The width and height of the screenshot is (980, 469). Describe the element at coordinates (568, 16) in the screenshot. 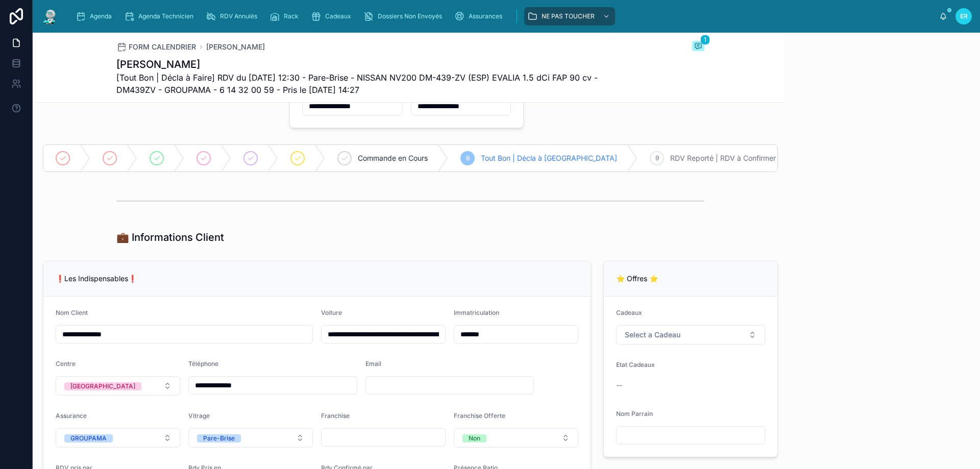

I see `span: NE PAS TOUCHER` at that location.